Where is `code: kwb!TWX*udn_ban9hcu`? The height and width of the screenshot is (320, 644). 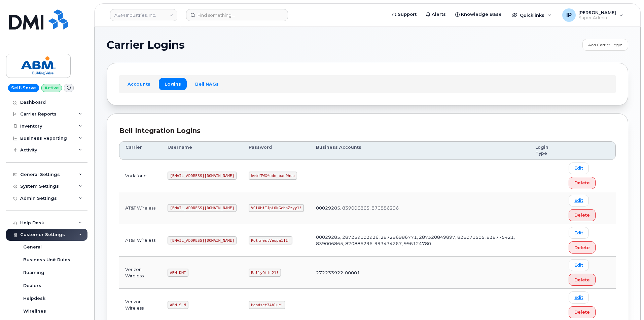 code: kwb!TWX*udn_ban9hcu is located at coordinates (273, 176).